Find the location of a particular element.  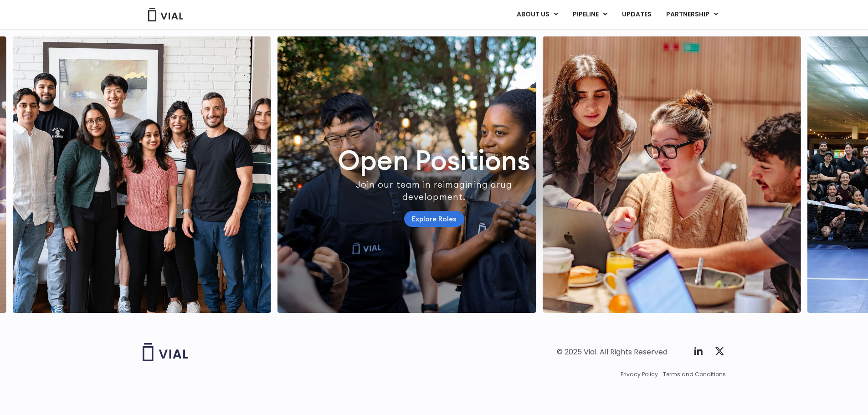

a: PIPELINEMenu Toggle is located at coordinates (590, 14).